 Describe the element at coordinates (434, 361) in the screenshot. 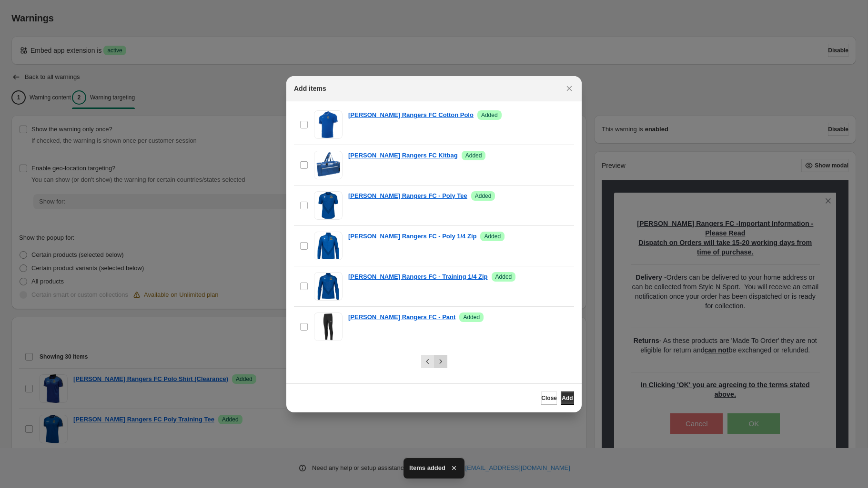

I see `nav: Pagination` at that location.